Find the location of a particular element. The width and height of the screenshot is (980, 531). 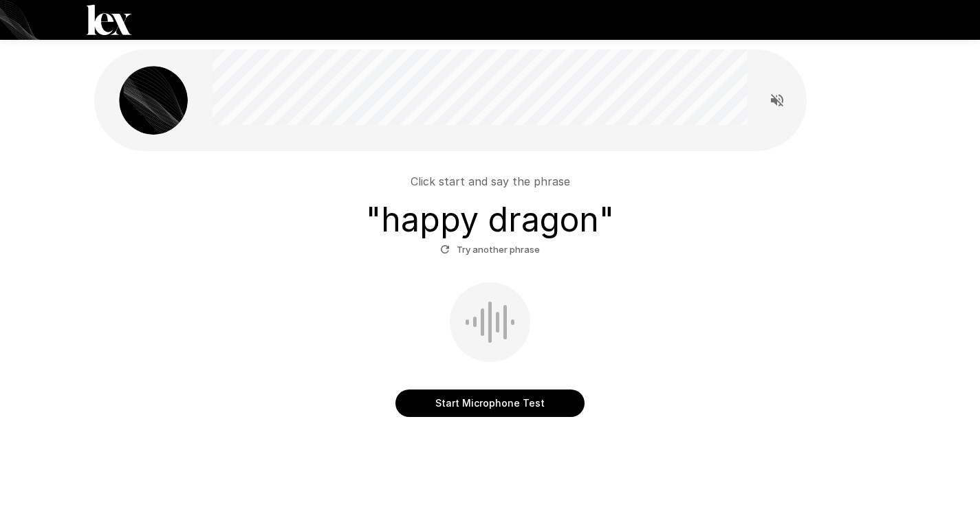

img: lex_avatar2.png is located at coordinates (154, 101).